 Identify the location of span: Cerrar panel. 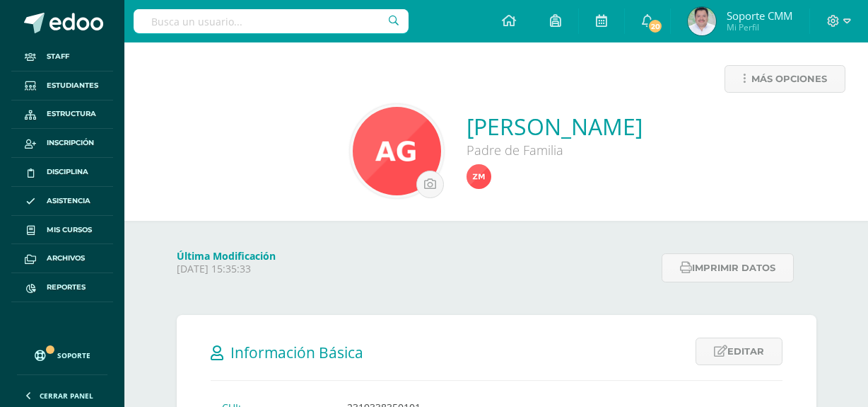
(67, 395).